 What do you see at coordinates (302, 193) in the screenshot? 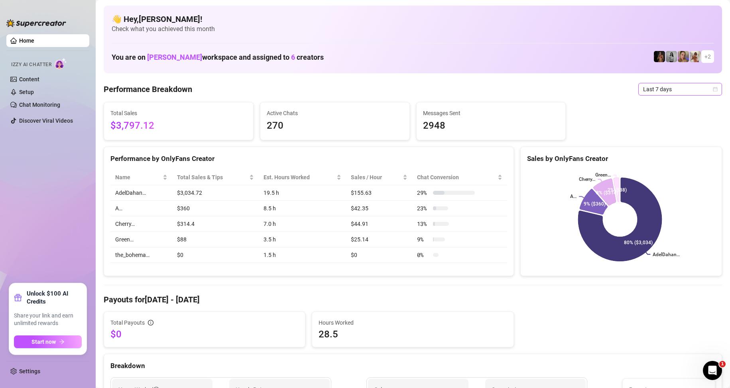
I see `td: 19.5 h` at bounding box center [302, 193].